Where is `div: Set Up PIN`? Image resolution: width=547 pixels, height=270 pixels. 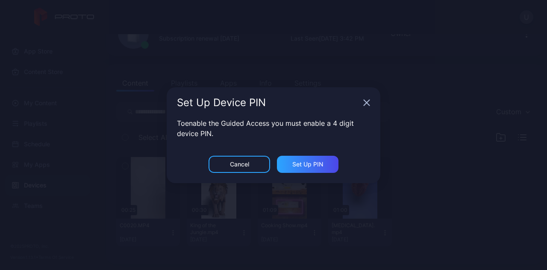 div: Set Up PIN is located at coordinates (308, 164).